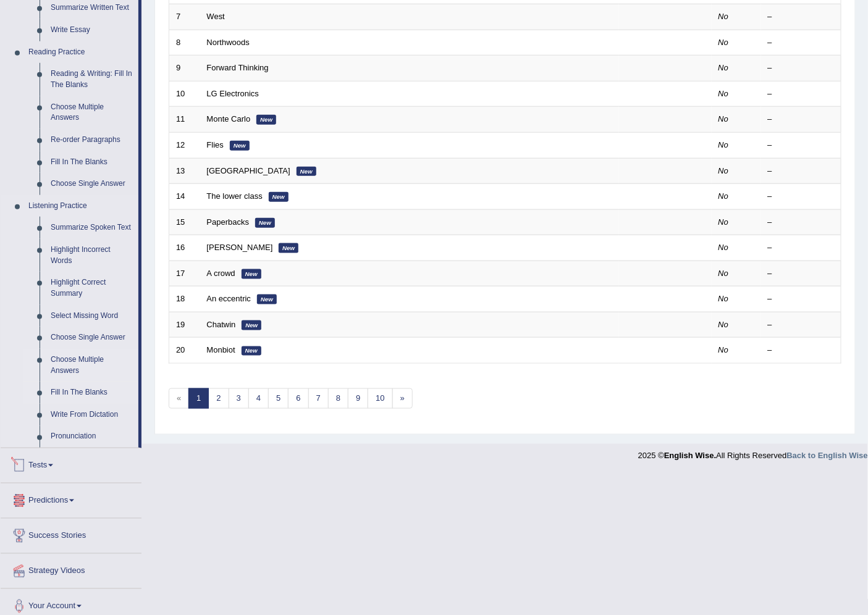 Image resolution: width=868 pixels, height=615 pixels. Describe the element at coordinates (185, 248) in the screenshot. I see `td: 16` at that location.